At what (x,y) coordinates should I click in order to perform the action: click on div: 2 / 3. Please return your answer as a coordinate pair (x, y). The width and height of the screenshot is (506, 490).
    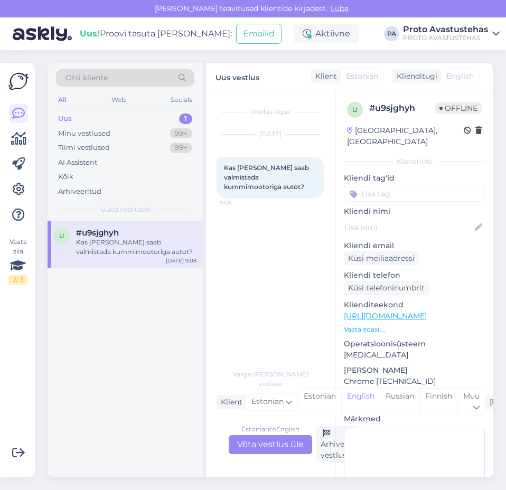
    Looking at the image, I should click on (18, 280).